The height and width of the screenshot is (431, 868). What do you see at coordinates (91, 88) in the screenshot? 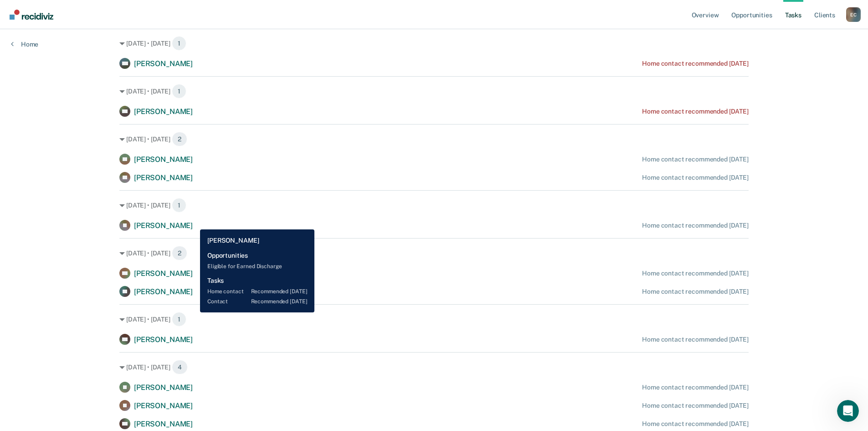
I see `p: How can we help?` at bounding box center [91, 88].